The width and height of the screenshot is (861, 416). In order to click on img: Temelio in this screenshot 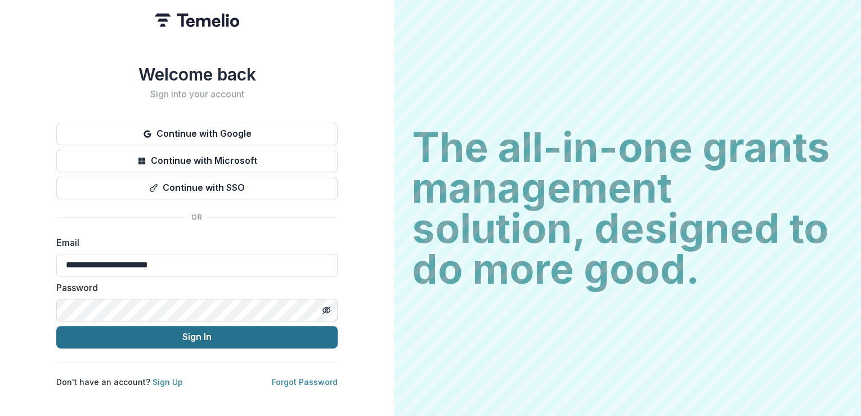, I will do `click(197, 20)`.